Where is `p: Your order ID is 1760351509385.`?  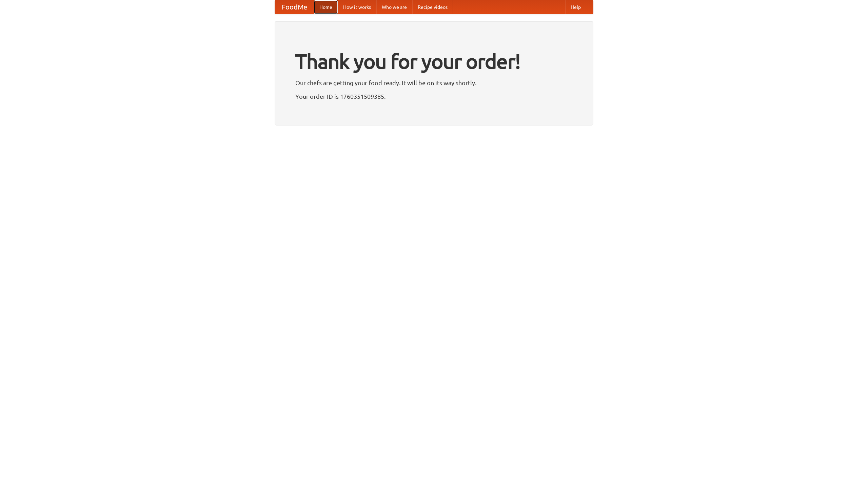
p: Your order ID is 1760351509385. is located at coordinates (434, 97).